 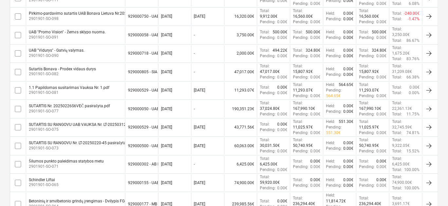 I want to click on p: 2901901-SO-091, so click(x=67, y=37).